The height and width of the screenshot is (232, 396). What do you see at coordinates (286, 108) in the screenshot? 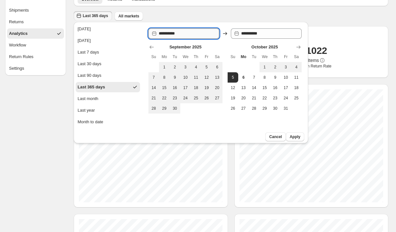
I see `button: Friday October 31 2025` at bounding box center [286, 108].